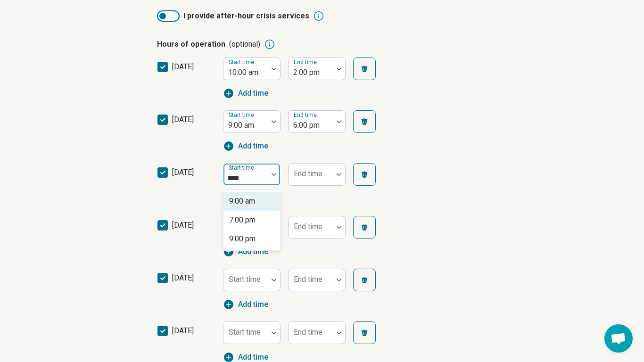 This screenshot has width=644, height=362. What do you see at coordinates (242, 239) in the screenshot?
I see `div: 9:00 pm` at bounding box center [242, 239].